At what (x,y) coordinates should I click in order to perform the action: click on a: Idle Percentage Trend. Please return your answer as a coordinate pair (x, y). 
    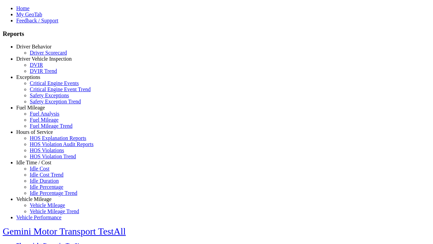
    Looking at the image, I should click on (54, 193).